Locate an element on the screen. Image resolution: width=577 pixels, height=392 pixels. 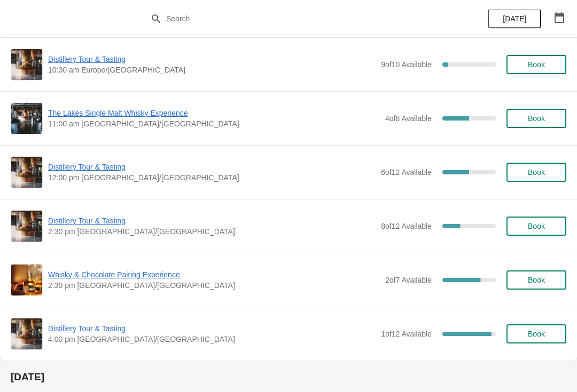
span: 1 of 12 Available is located at coordinates (406, 334).